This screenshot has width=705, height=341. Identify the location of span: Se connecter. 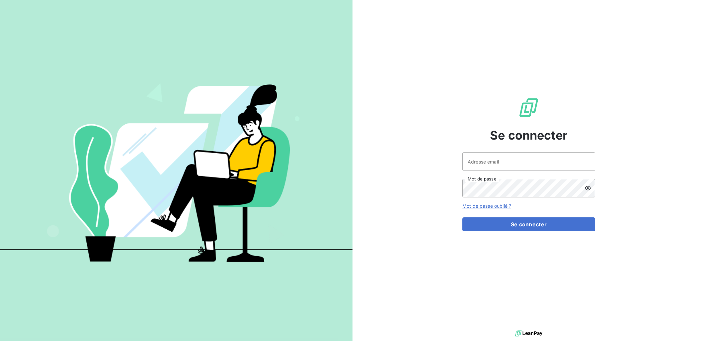
(529, 135).